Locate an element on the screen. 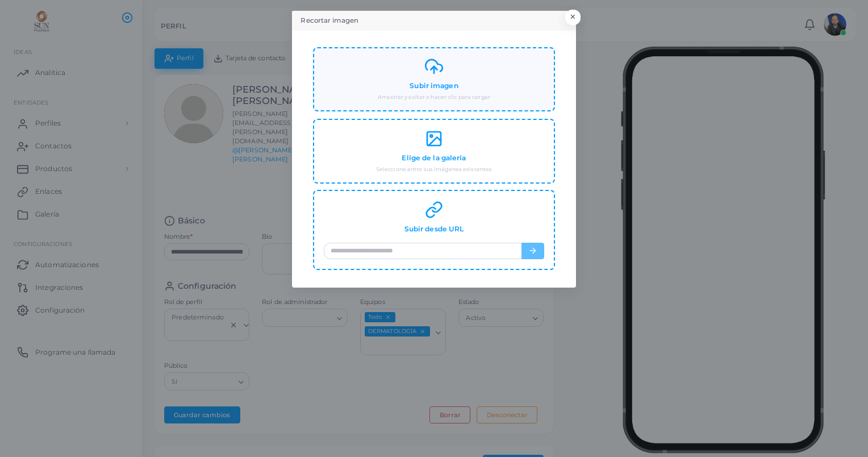 This screenshot has width=868, height=457. small: Arrastrar y soltar o hacer clic para cargar is located at coordinates (434, 97).